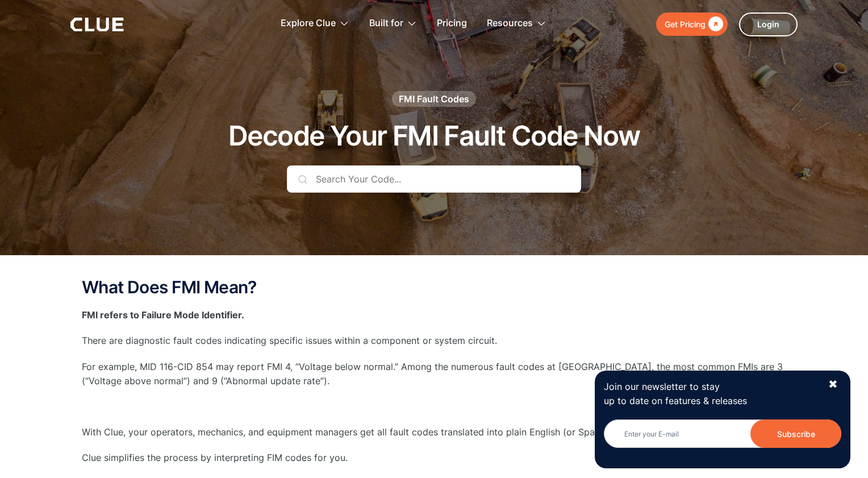 The height and width of the screenshot is (478, 868). I want to click on p: There are diagnostic fault codes indicating specific issues within a component or system circuit., so click(434, 341).